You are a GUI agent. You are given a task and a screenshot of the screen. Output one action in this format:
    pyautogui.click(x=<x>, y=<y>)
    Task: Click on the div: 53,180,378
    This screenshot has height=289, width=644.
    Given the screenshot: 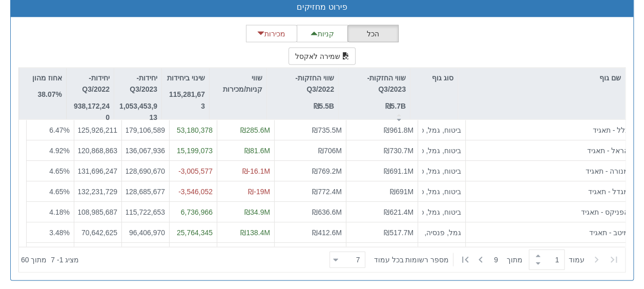 What is the action you would take?
    pyautogui.click(x=193, y=130)
    